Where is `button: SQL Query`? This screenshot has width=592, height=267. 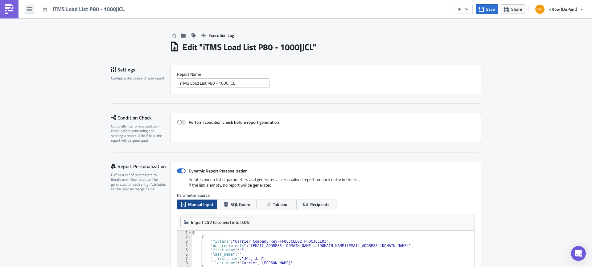
button: SQL Query is located at coordinates (237, 204).